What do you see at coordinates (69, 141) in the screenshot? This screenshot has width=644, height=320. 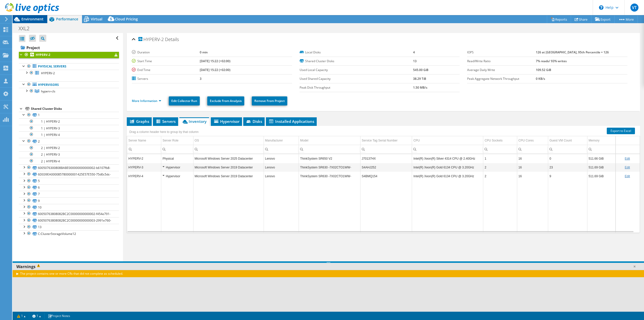 I see `a: 2` at bounding box center [69, 141].